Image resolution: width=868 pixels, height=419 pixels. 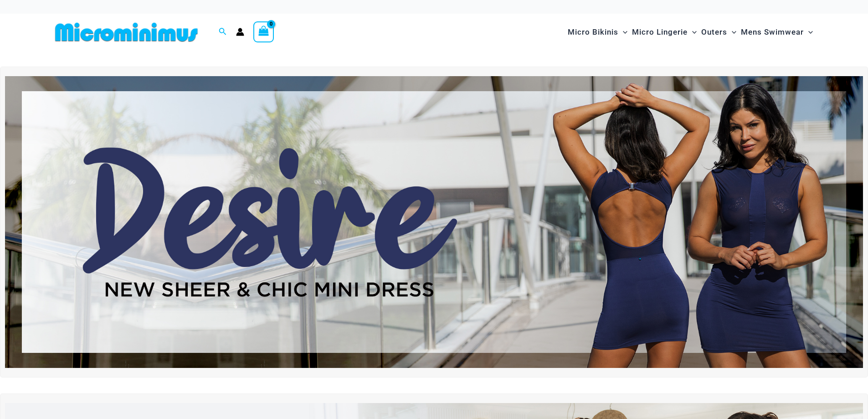 I want to click on a: Micro LingerieMenu ToggleMenu Toggle, so click(x=665, y=32).